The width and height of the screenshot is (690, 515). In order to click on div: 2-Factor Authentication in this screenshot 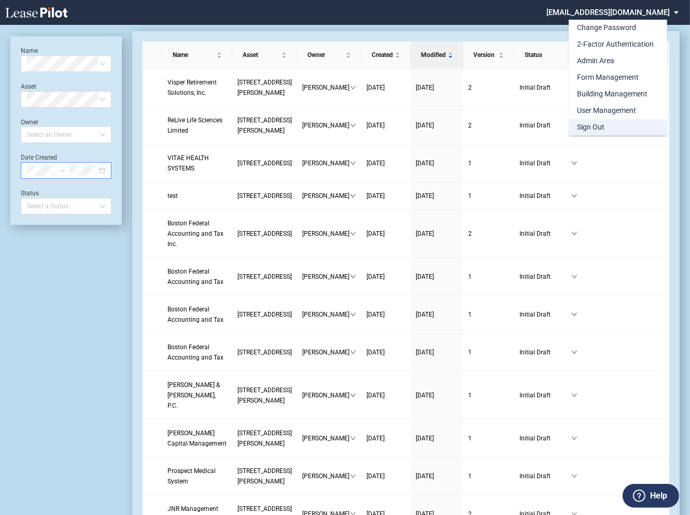, I will do `click(615, 45)`.